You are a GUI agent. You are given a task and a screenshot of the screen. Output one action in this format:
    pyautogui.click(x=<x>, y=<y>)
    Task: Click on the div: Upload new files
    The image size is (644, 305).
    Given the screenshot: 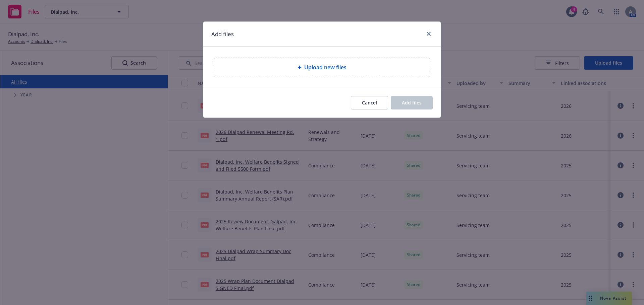 What is the action you would take?
    pyautogui.click(x=322, y=67)
    